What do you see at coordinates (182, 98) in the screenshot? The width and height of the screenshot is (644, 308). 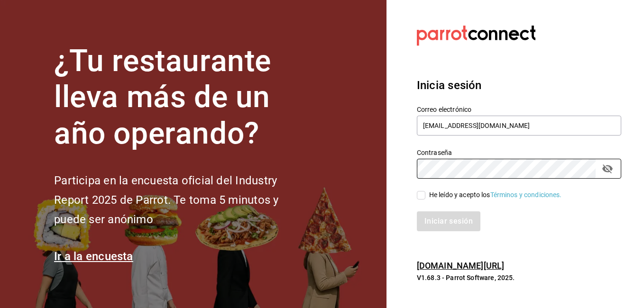 I see `h1: ¿Tu restaurante lleva más de un año operando?` at bounding box center [182, 98].